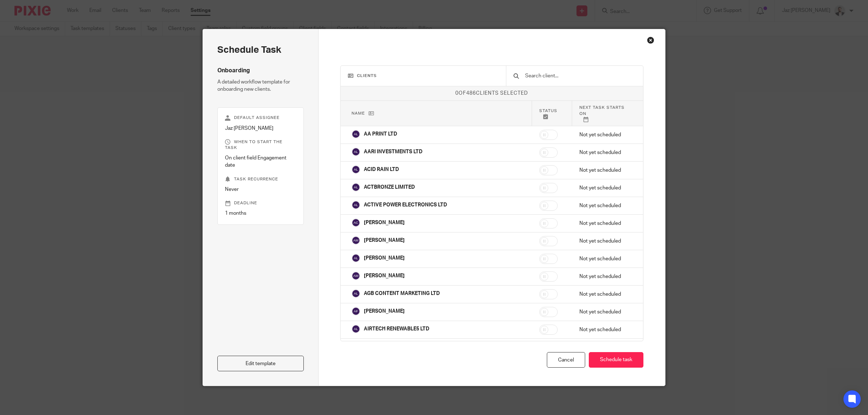 This screenshot has width=868, height=415. What do you see at coordinates (260, 190) in the screenshot?
I see `p: Never` at bounding box center [260, 190].